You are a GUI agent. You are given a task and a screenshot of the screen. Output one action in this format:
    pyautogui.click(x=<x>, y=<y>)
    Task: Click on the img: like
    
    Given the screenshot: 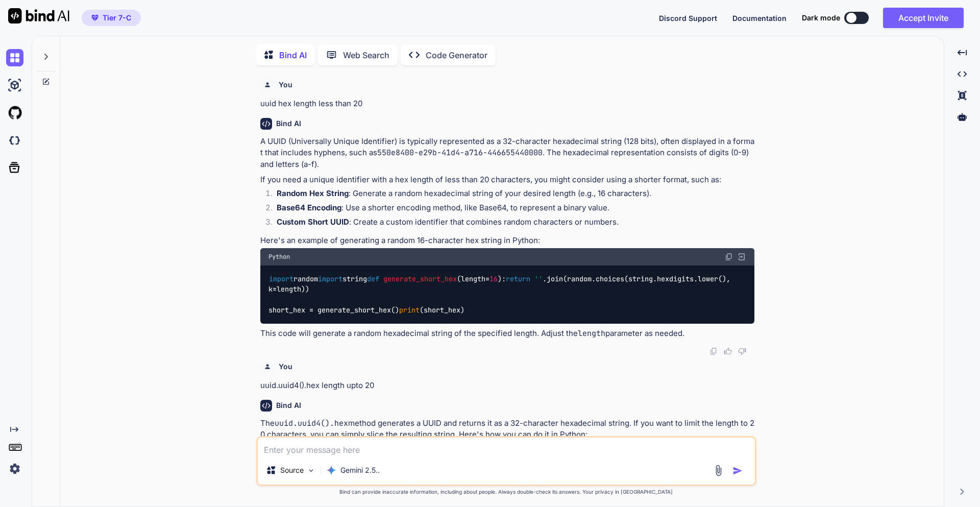 What is the action you would take?
    pyautogui.click(x=728, y=351)
    